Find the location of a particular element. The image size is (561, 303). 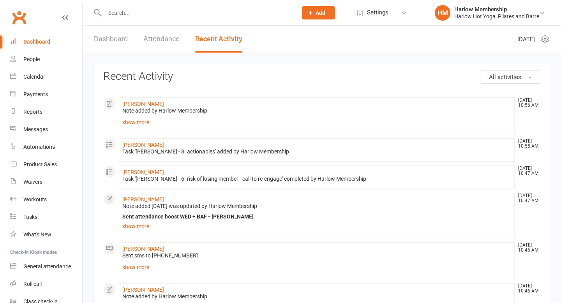

a: Reports is located at coordinates (46, 112).